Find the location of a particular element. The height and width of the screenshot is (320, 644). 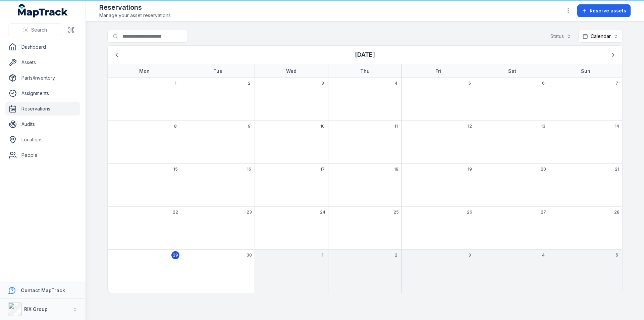

span: 26 is located at coordinates (470, 212).